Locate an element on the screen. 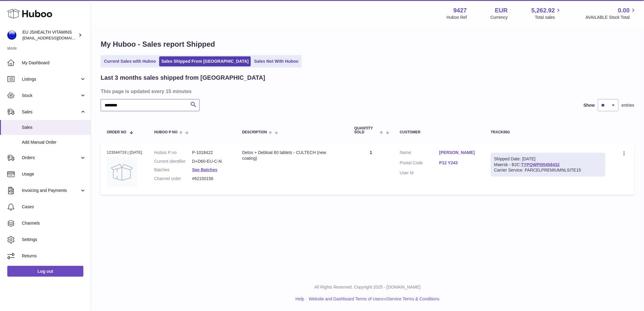 The width and height of the screenshot is (644, 311). span: Listings is located at coordinates (51, 79).